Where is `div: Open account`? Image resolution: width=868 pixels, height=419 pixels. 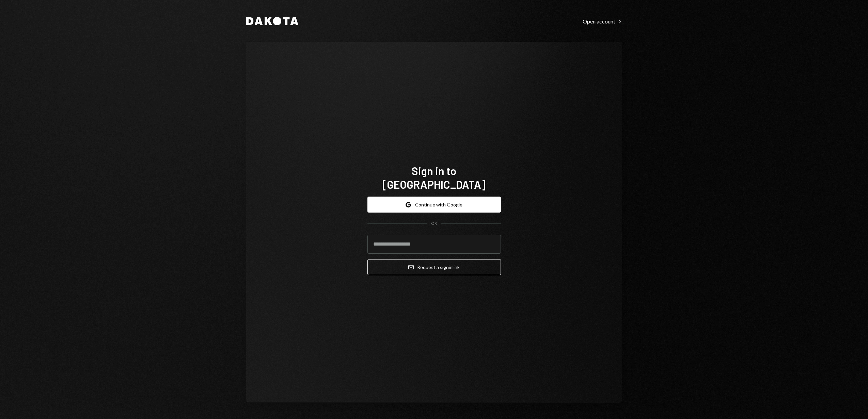 div: Open account is located at coordinates (602, 22).